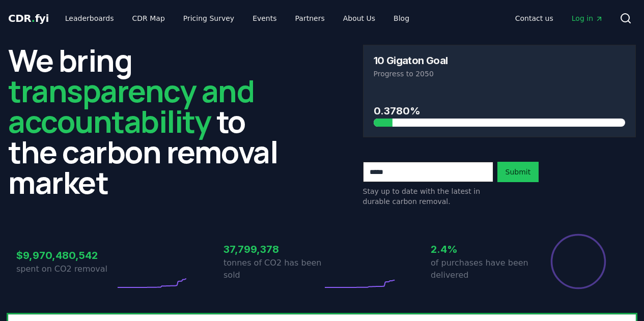  Describe the element at coordinates (264, 18) in the screenshot. I see `a: Events` at that location.